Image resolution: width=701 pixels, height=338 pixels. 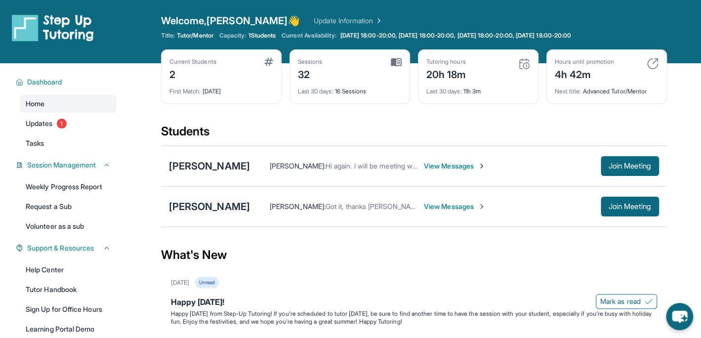 I want to click on div: Sessions, so click(x=310, y=62).